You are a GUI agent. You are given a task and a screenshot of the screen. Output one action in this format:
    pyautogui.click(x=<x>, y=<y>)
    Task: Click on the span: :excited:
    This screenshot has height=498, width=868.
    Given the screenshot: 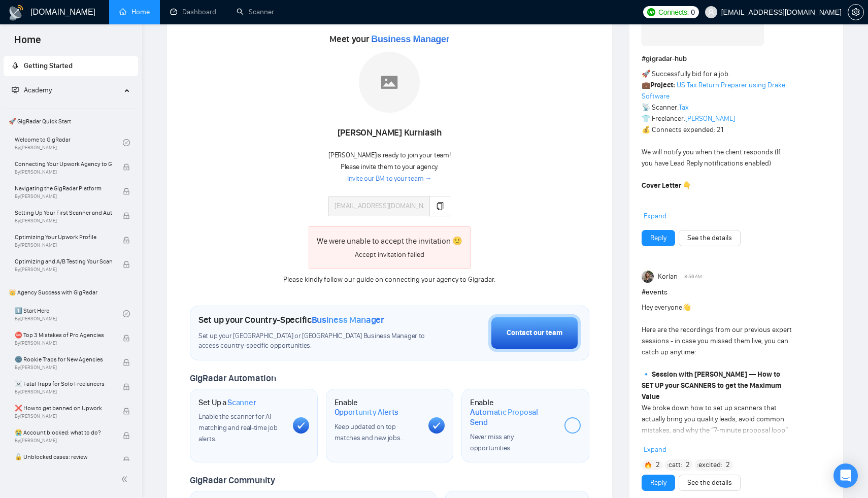 What is the action you would take?
    pyautogui.click(x=710, y=465)
    